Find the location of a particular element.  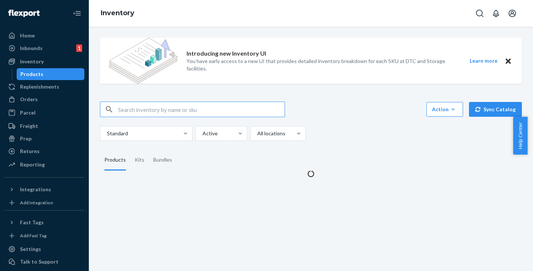

div: Add Integration is located at coordinates (36, 202).